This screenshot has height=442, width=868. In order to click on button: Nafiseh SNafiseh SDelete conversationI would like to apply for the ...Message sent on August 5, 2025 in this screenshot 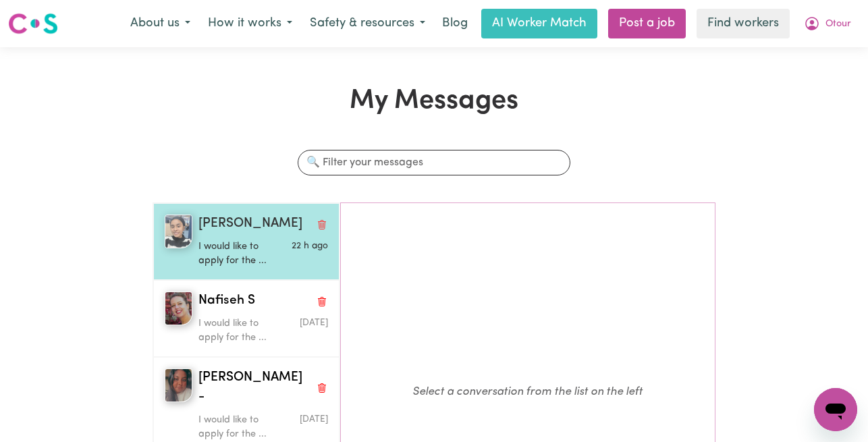, I will do `click(246, 318)`.